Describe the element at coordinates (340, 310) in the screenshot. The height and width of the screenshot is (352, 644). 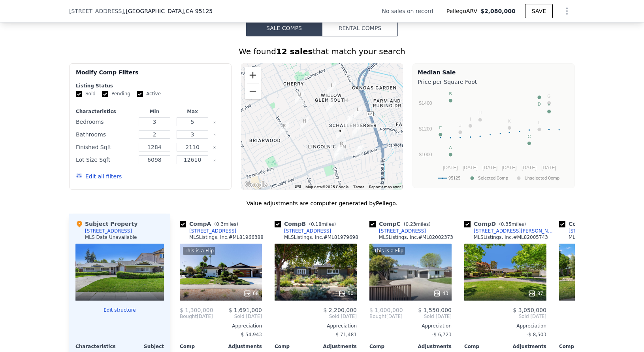
I see `span: $ 2,200,000` at that location.